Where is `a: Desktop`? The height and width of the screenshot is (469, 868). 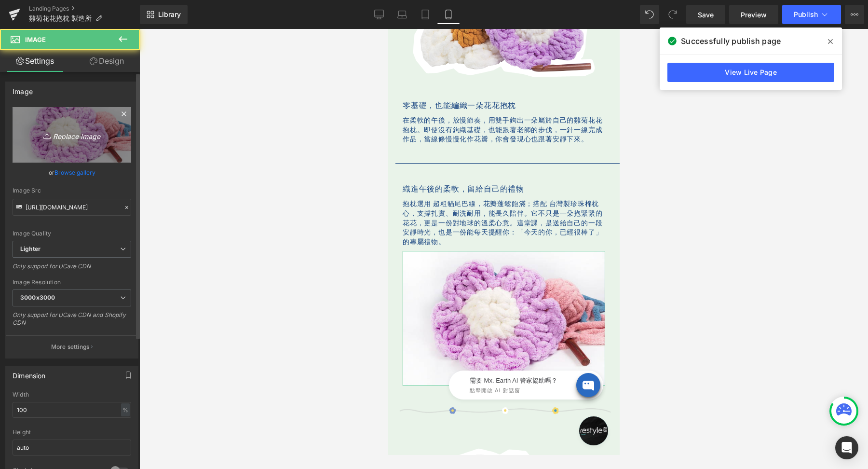 a: Desktop is located at coordinates (379, 15).